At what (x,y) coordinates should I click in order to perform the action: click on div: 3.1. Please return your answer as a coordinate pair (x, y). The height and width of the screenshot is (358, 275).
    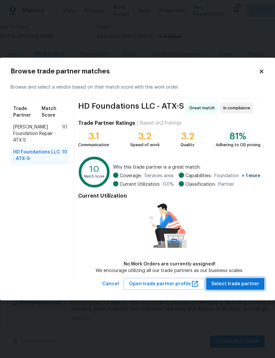
    Looking at the image, I should click on (94, 136).